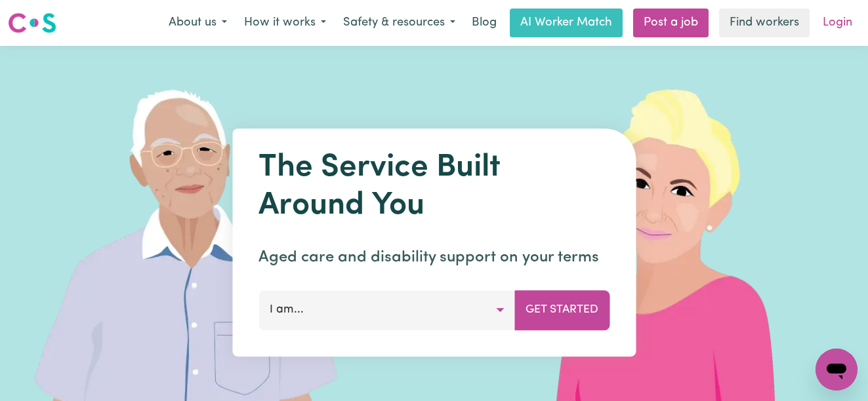 Image resolution: width=868 pixels, height=401 pixels. I want to click on a: Find workers, so click(764, 23).